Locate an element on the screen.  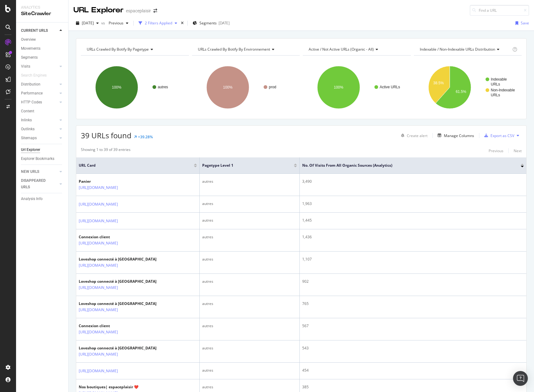
div: espaceplaisir is located at coordinates (138, 11).